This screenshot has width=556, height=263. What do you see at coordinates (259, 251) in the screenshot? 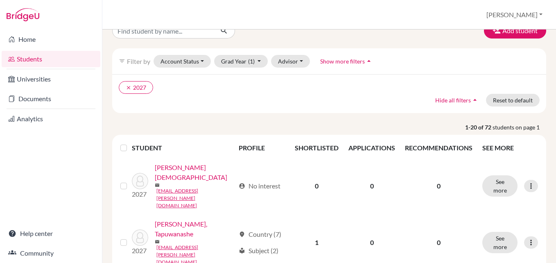
I see `div: Subject (2)` at bounding box center [259, 251].